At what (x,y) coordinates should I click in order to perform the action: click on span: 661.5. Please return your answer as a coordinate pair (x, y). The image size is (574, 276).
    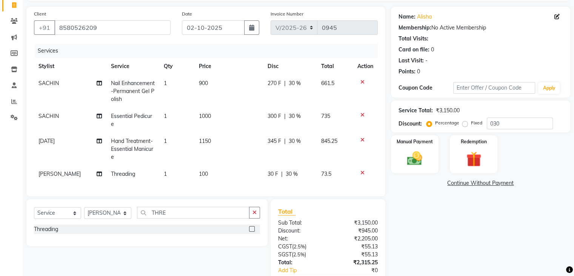
    Looking at the image, I should click on (328, 83).